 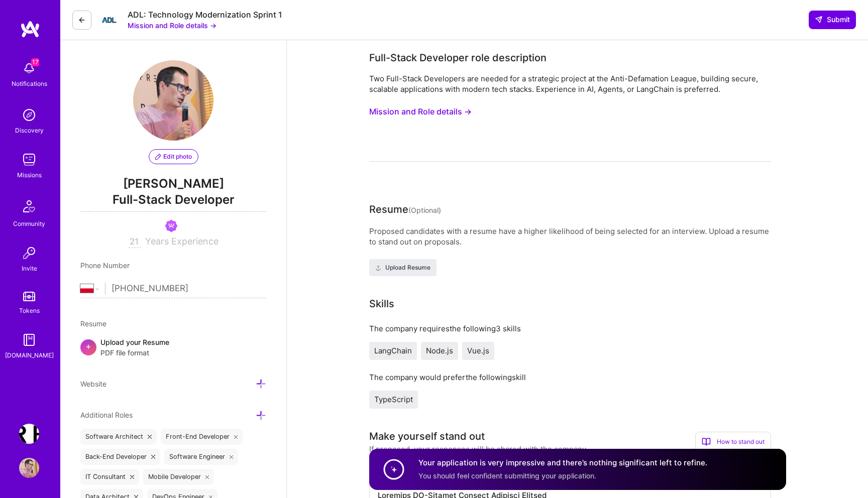 What do you see at coordinates (173, 347) in the screenshot?
I see `div: +Upload your ResumePDF file format` at bounding box center [173, 347].